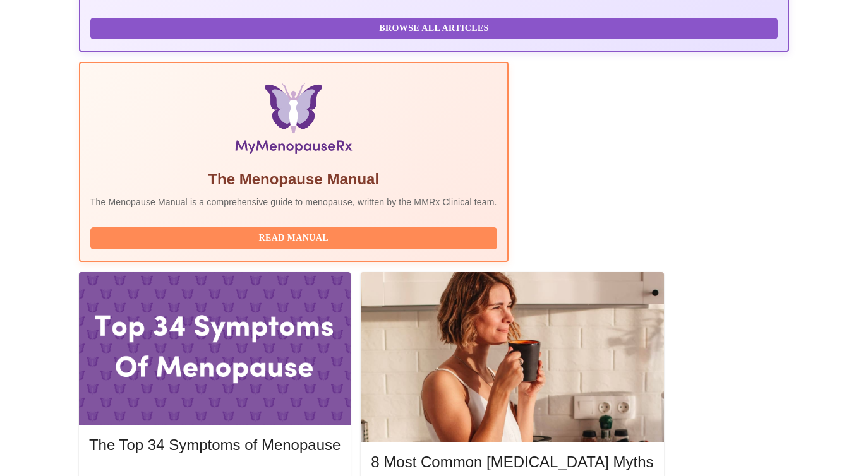 The image size is (868, 476). What do you see at coordinates (295, 237) in the screenshot?
I see `a: Read Manual` at bounding box center [295, 237].